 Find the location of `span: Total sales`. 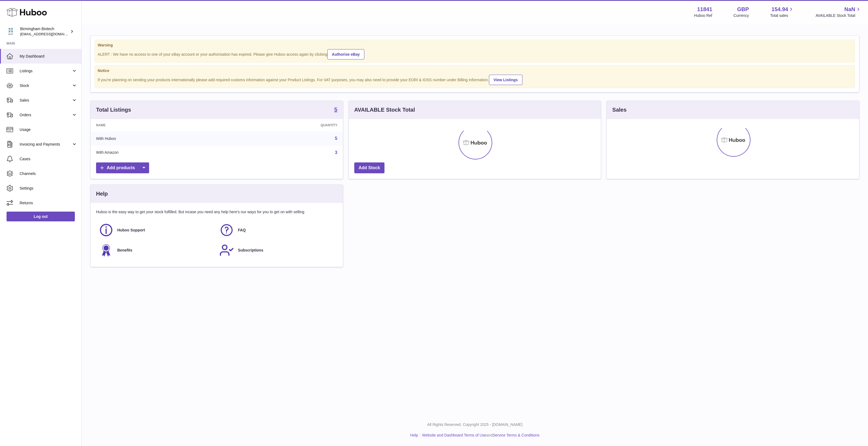

span: Total sales is located at coordinates (782, 15).